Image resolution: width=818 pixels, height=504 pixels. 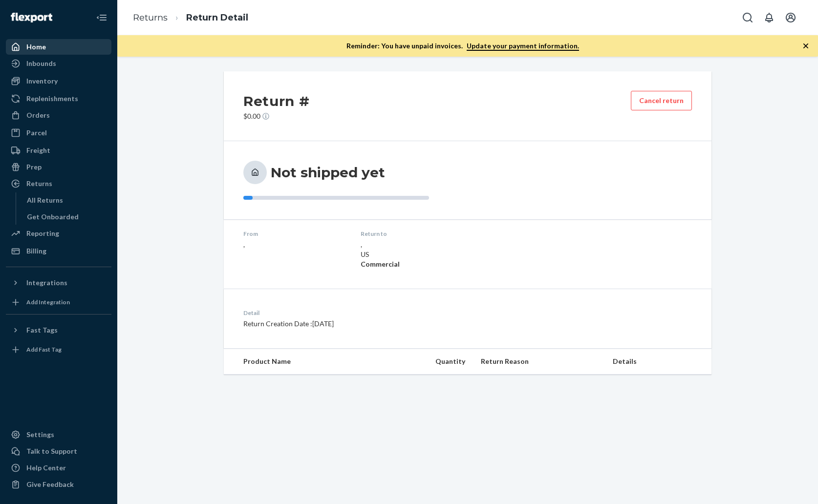 What do you see at coordinates (539, 362) in the screenshot?
I see `th: Return Reason` at bounding box center [539, 362].